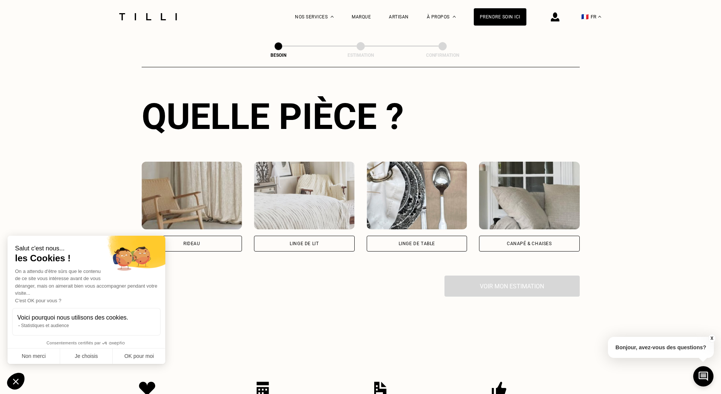 The height and width of the screenshot is (394, 721). What do you see at coordinates (500, 17) in the screenshot?
I see `div: Prendre soin ici` at bounding box center [500, 17].